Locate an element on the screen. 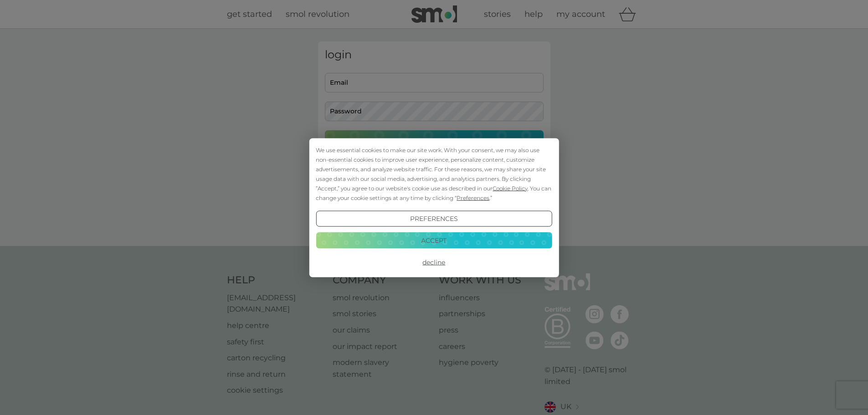 Image resolution: width=868 pixels, height=415 pixels. div: Cookie Consent Prompt is located at coordinates (434, 207).